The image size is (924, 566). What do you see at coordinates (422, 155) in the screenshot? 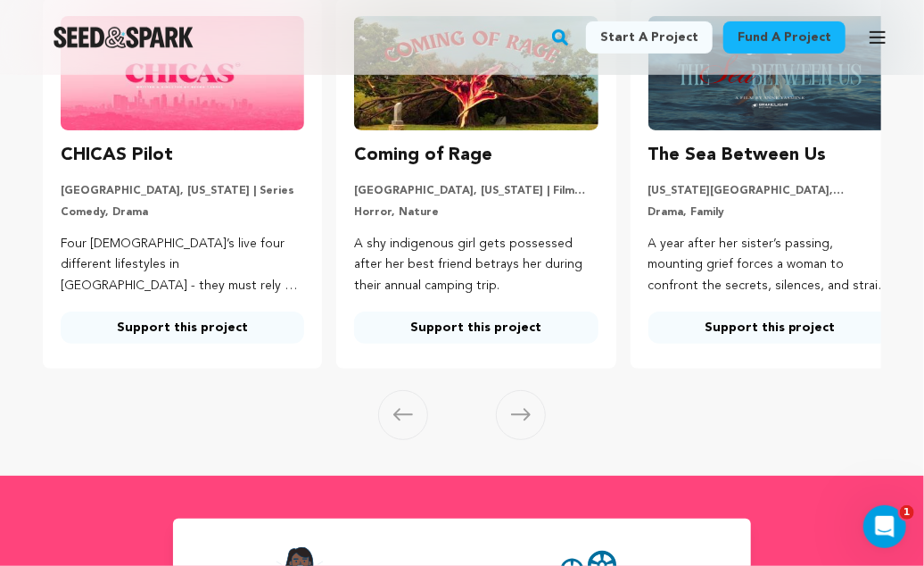
I see `h3: Coming of Rage` at bounding box center [422, 155].